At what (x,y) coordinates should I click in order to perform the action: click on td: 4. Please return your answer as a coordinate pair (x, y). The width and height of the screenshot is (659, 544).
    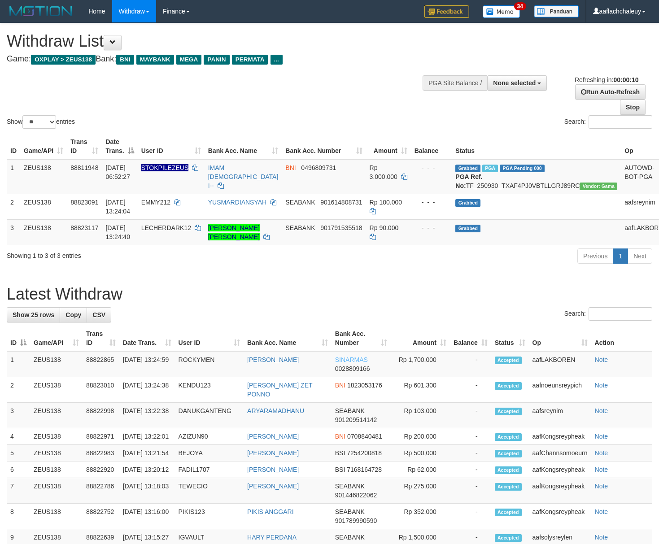
    Looking at the image, I should click on (18, 437).